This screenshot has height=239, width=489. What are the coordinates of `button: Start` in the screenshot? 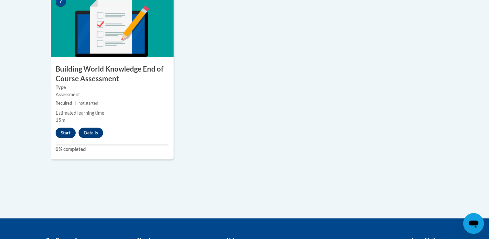 It's located at (66, 133).